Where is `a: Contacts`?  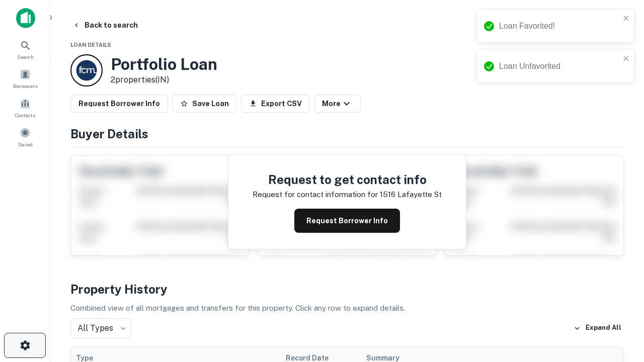
a: Contacts is located at coordinates (25, 107).